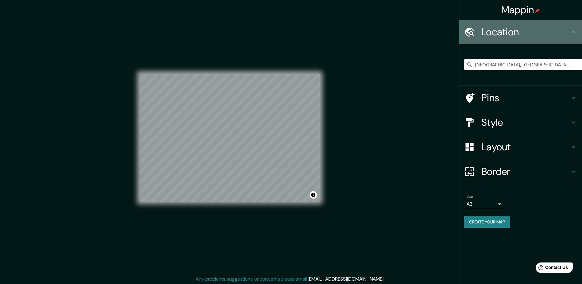  I want to click on p: Any problems, suggestions, or concerns please email ., so click(290, 279).